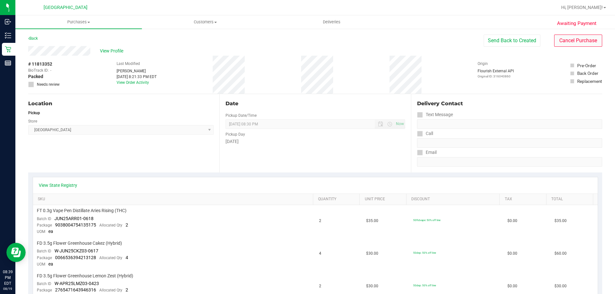  What do you see at coordinates (8, 49) in the screenshot?
I see `inline-svg: Retail` at bounding box center [8, 49].